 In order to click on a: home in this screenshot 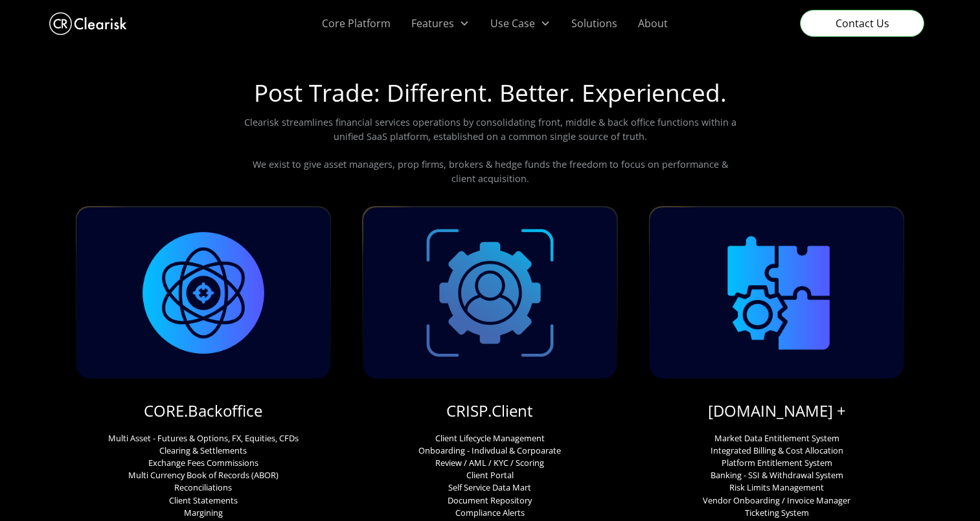, I will do `click(88, 23)`.